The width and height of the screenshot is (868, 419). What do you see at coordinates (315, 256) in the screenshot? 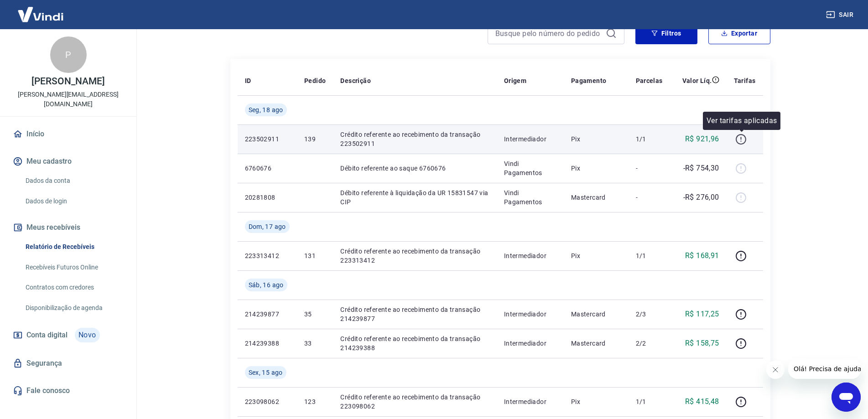
I see `p: 131` at bounding box center [315, 256].